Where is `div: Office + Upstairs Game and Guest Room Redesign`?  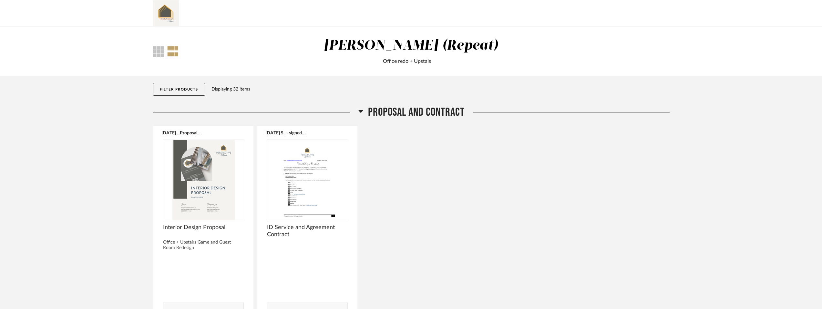 div: Office + Upstairs Game and Guest Room Redesign is located at coordinates (203, 246).